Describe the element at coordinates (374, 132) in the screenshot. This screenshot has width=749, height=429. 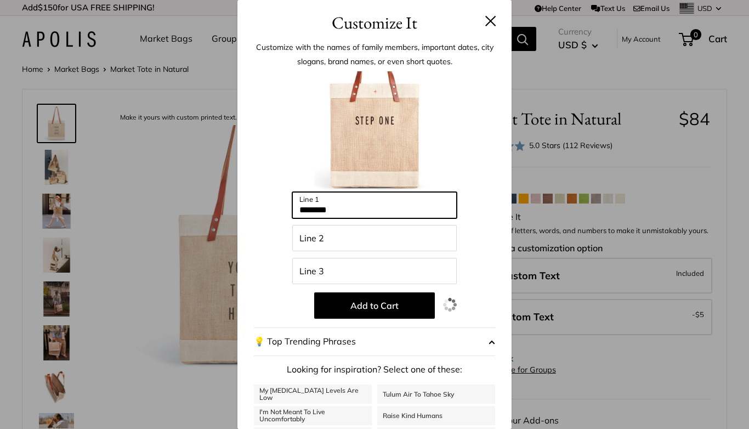
I see `img: customizer-prod` at that location.